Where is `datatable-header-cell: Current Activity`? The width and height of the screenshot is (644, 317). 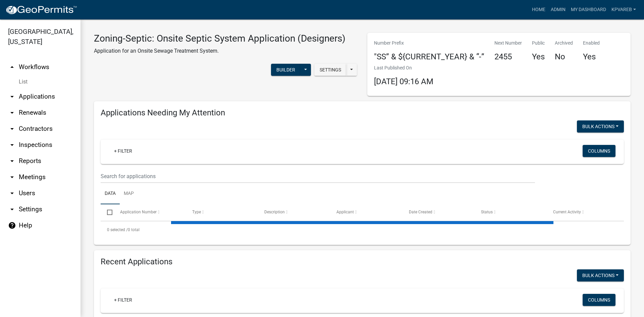
datatable-header-cell: Current Activity is located at coordinates (582, 212).